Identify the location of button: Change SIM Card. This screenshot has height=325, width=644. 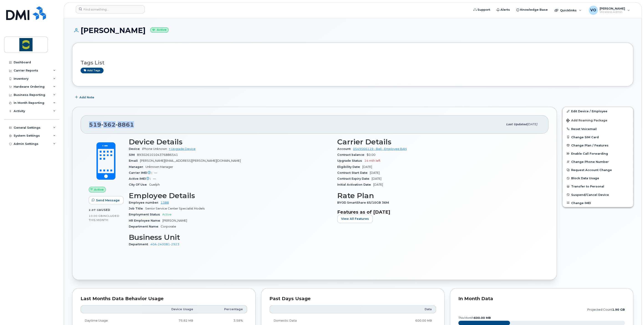
(598, 137).